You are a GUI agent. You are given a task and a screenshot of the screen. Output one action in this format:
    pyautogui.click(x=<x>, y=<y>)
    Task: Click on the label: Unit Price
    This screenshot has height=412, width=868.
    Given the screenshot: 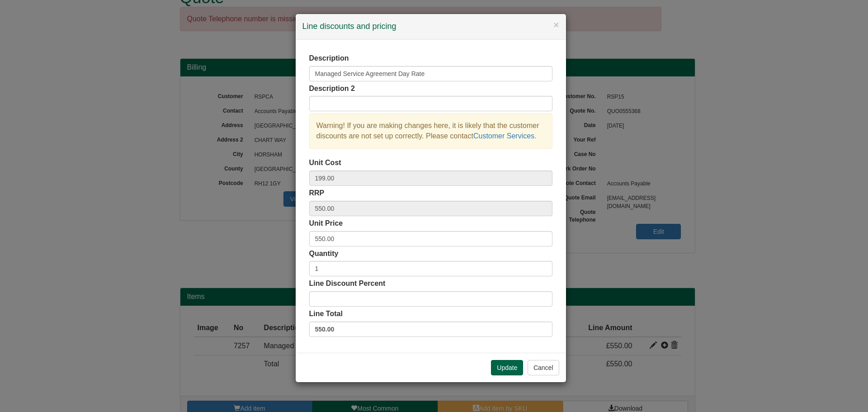 What is the action you would take?
    pyautogui.click(x=325, y=223)
    